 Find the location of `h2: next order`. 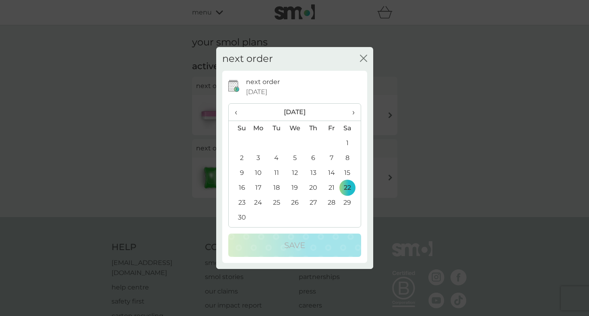

h2: next order is located at coordinates (248, 59).